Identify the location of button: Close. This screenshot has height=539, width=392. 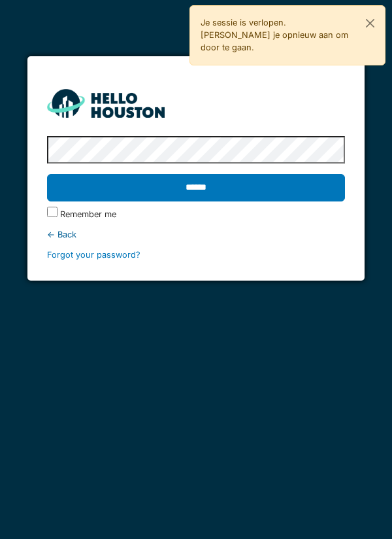
(371, 23).